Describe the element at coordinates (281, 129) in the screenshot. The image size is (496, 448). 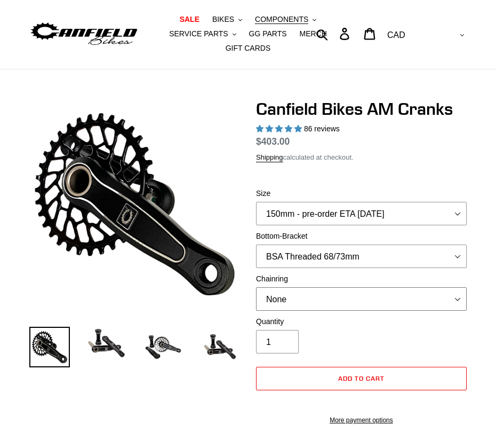
I see `span: 4.97 stars` at that location.